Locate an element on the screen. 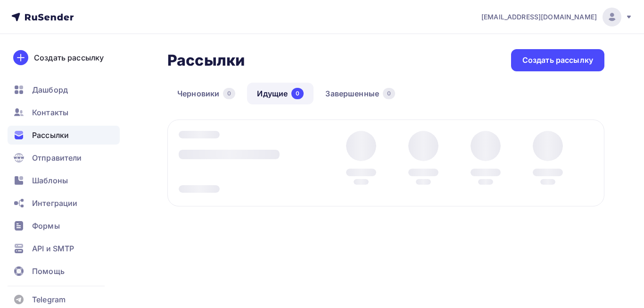 The image size is (644, 308). span: Дашборд is located at coordinates (50, 90).